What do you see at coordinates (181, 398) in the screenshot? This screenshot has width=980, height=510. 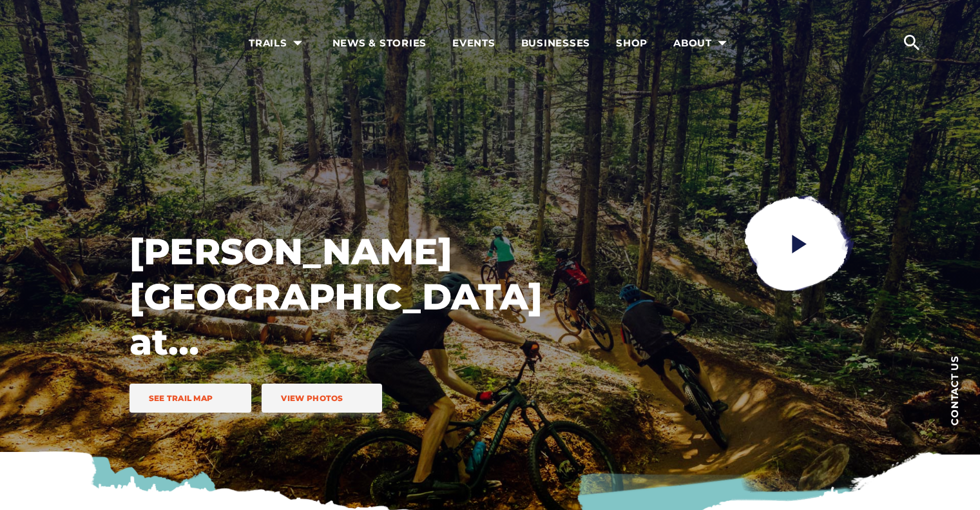 I see `span: See Trail Map` at bounding box center [181, 398].